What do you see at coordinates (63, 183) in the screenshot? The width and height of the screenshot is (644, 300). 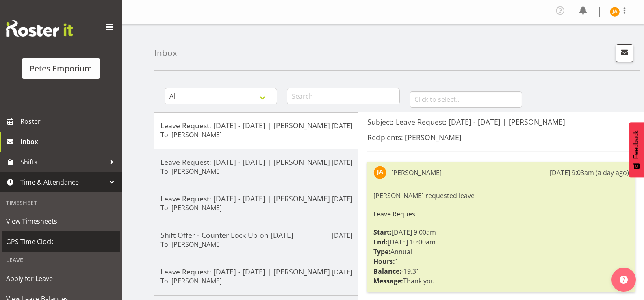 I see `span: Time & Attendance` at bounding box center [63, 183].